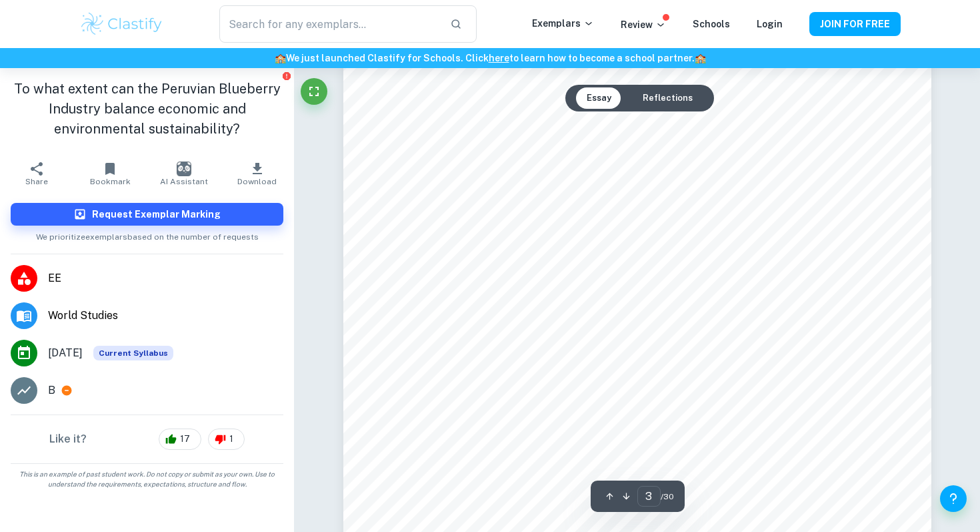 The width and height of the screenshot is (980, 532). What do you see at coordinates (121, 24) in the screenshot?
I see `a: Clastify logo` at bounding box center [121, 24].